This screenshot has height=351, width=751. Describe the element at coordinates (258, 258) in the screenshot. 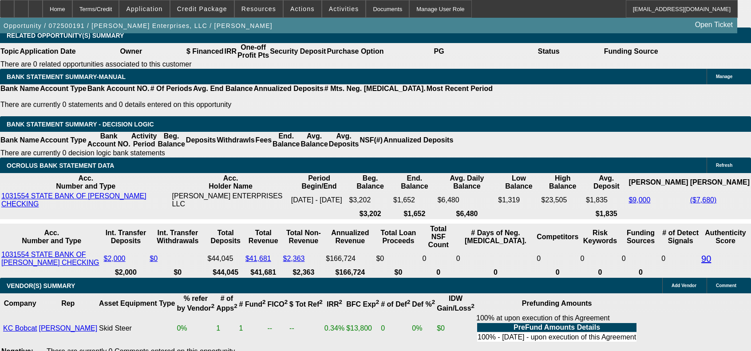

I see `a: $41,681` at that location.